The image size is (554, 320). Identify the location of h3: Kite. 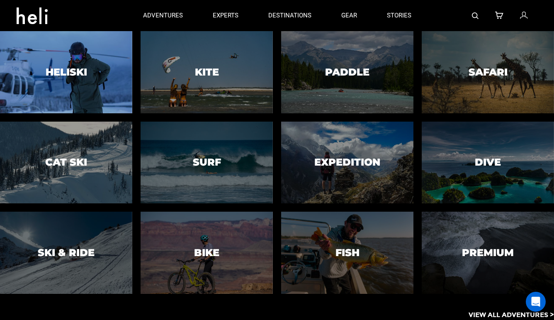
(207, 72).